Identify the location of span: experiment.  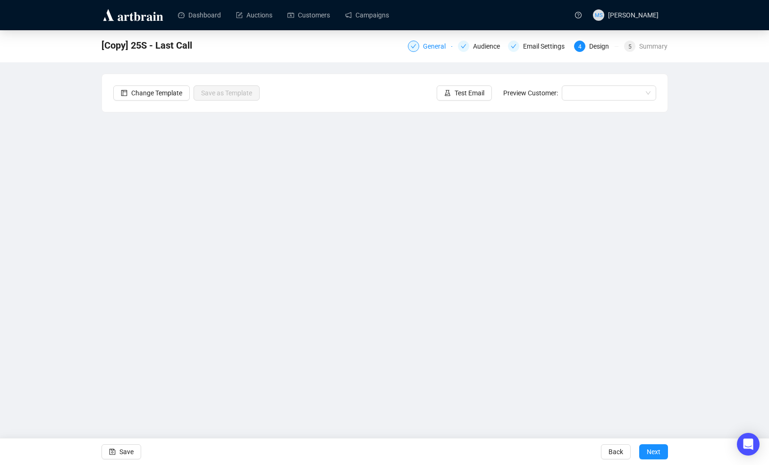
(447, 93).